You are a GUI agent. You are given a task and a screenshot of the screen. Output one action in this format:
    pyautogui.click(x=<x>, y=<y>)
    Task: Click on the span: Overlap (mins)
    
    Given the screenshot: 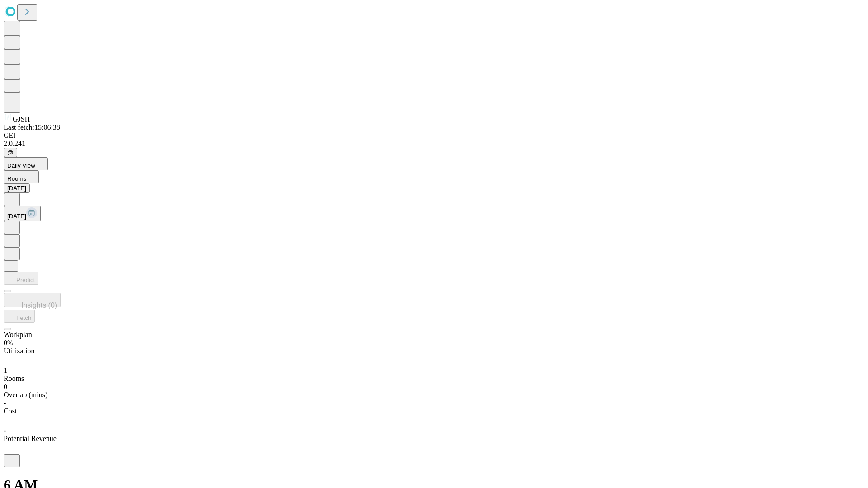 What is the action you would take?
    pyautogui.click(x=25, y=394)
    